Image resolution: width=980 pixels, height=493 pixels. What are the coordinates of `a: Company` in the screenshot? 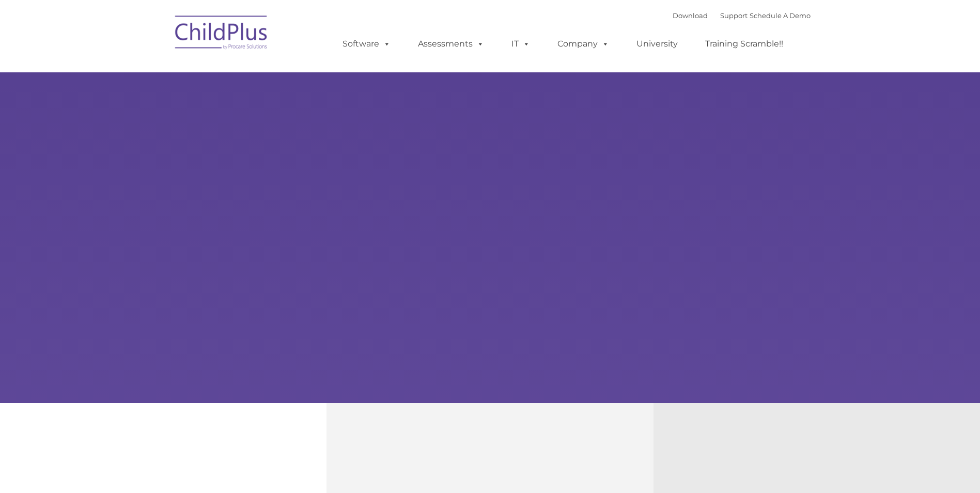 It's located at (583, 44).